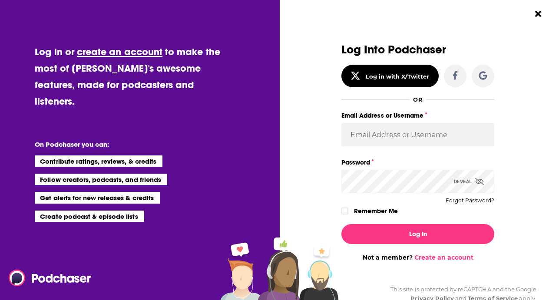  I want to click on label: Remember Me, so click(376, 211).